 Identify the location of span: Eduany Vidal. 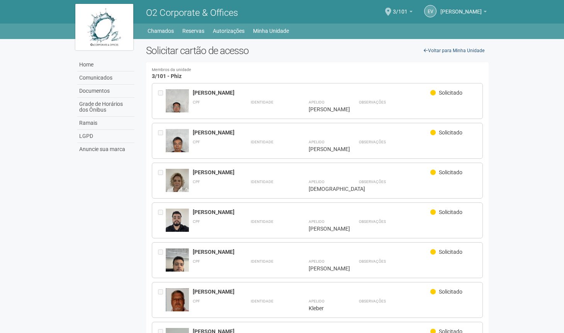
(461, 8).